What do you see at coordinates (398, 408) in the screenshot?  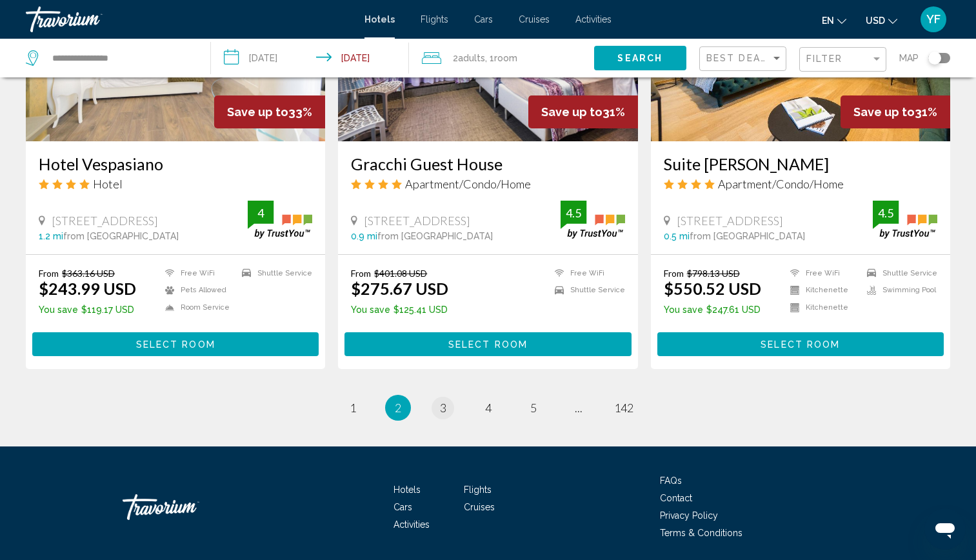 I see `span: 2` at bounding box center [398, 408].